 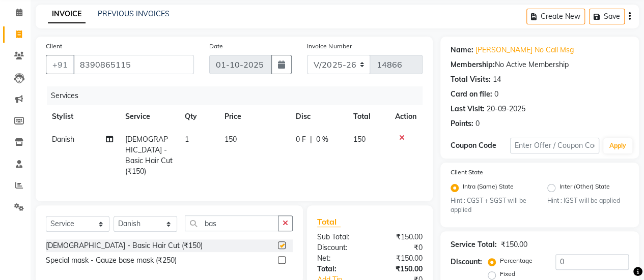 What do you see at coordinates (340, 237) in the screenshot?
I see `div: Sub Total:` at bounding box center [340, 237].